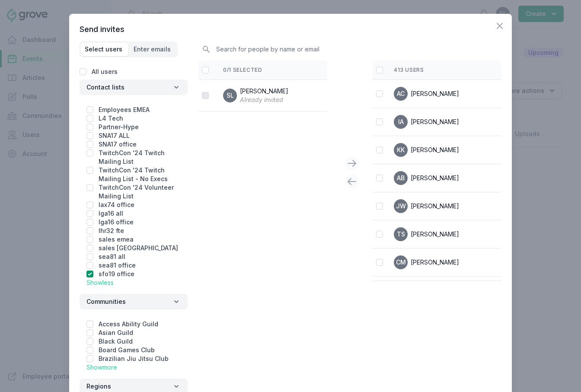  What do you see at coordinates (128, 323) in the screenshot?
I see `label: Access Ability Guild` at bounding box center [128, 323].